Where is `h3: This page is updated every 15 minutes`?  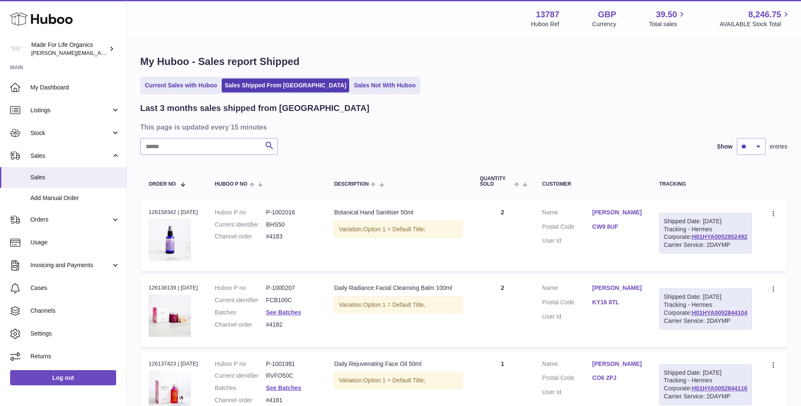 h3: This page is updated every 15 minutes is located at coordinates (463, 127).